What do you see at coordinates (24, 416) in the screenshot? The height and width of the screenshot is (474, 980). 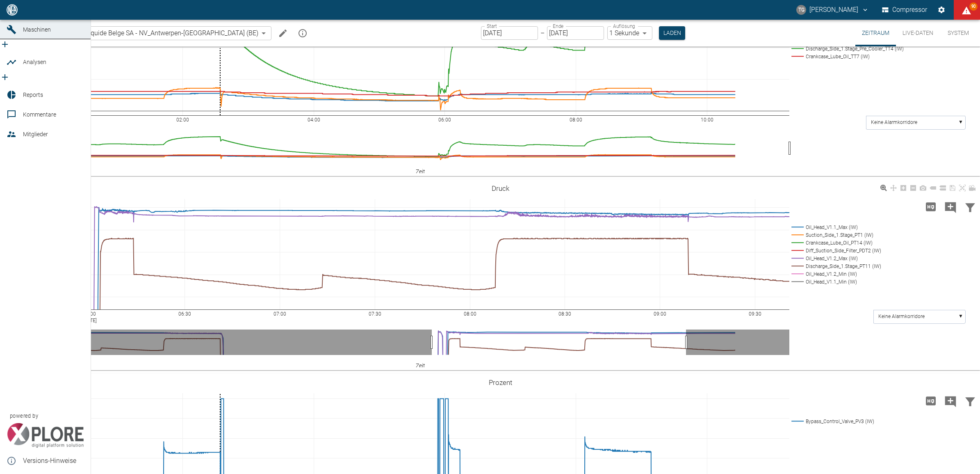 I see `span: powered by` at bounding box center [24, 416].